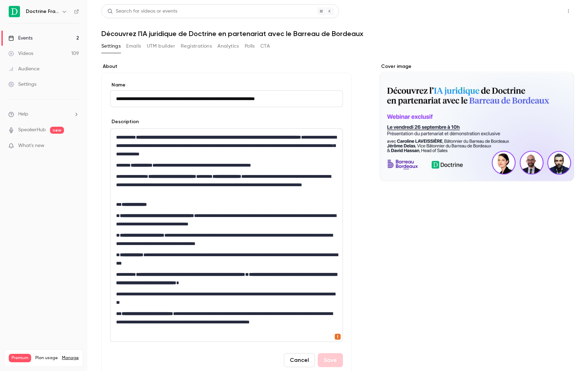 This screenshot has height=371, width=588. What do you see at coordinates (42, 12) in the screenshot?
I see `h6: Doctrine France` at bounding box center [42, 12].